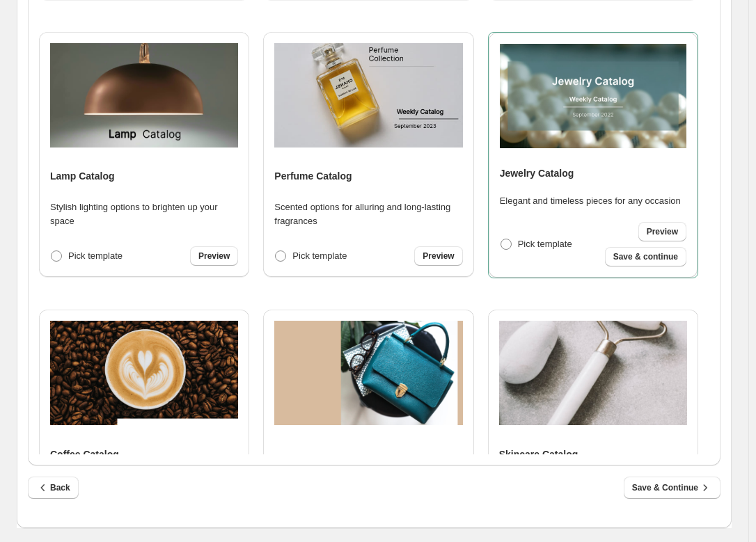 Image resolution: width=756 pixels, height=542 pixels. Describe the element at coordinates (646, 257) in the screenshot. I see `span: Save & continue` at that location.